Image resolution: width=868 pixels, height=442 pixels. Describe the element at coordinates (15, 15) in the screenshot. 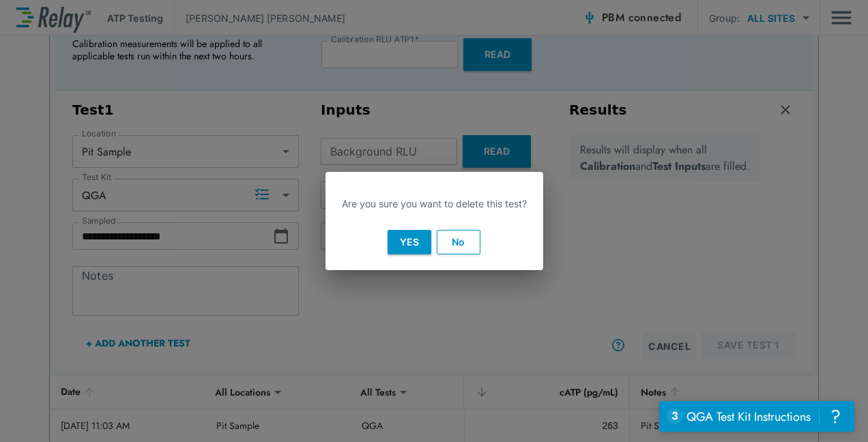

I see `div: 3` at that location.